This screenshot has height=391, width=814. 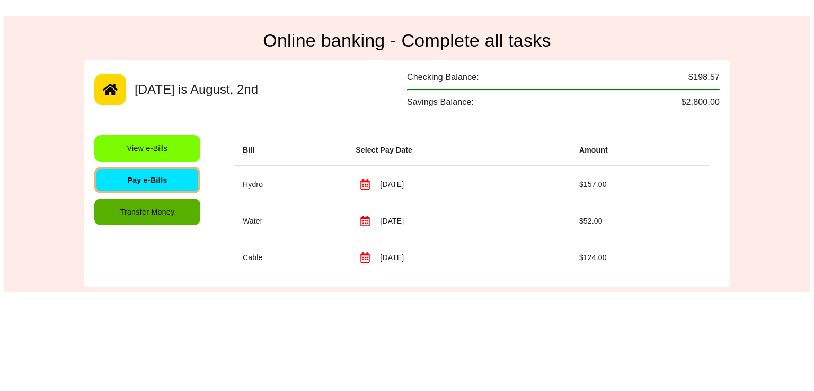 I want to click on button: Pay e-Bills, so click(x=147, y=180).